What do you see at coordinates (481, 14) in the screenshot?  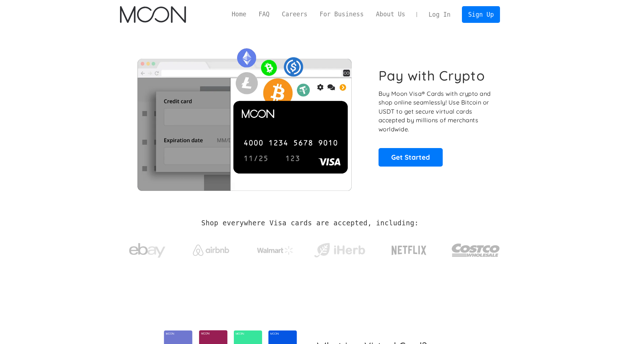 I see `a: Sign Up` at bounding box center [481, 14].